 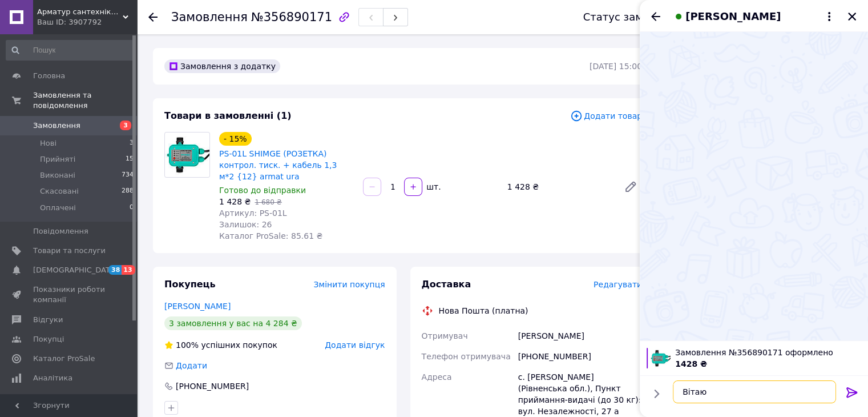 I want to click on span: 734, so click(x=127, y=175).